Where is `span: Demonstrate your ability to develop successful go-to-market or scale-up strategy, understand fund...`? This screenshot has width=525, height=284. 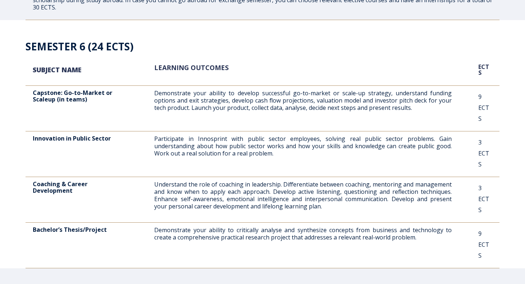 span: Demonstrate your ability to develop successful go-to-market or scale-up strategy, understand fund... is located at coordinates (303, 100).